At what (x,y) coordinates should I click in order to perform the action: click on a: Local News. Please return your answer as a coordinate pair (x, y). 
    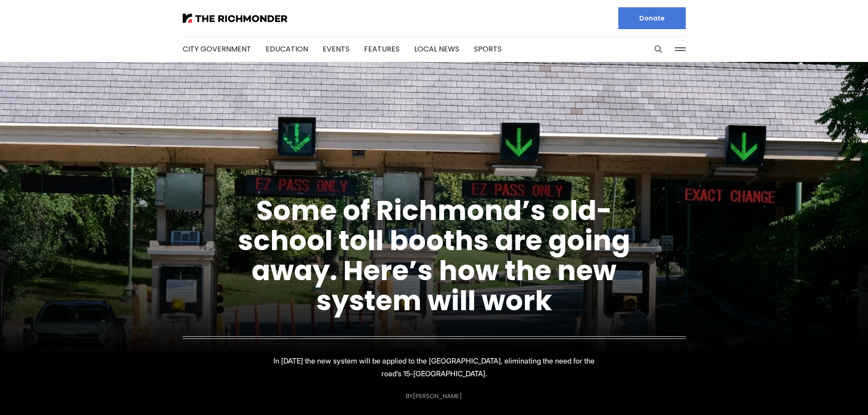
    Looking at the image, I should click on (436, 48).